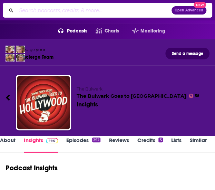 The image size is (215, 190). What do you see at coordinates (107, 10) in the screenshot?
I see `div: Search podcasts, credits, & more...` at bounding box center [107, 10].